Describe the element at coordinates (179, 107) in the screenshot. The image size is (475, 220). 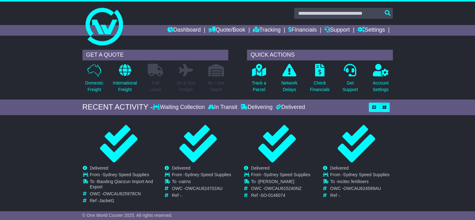
I see `div: Waiting Collection` at that location.